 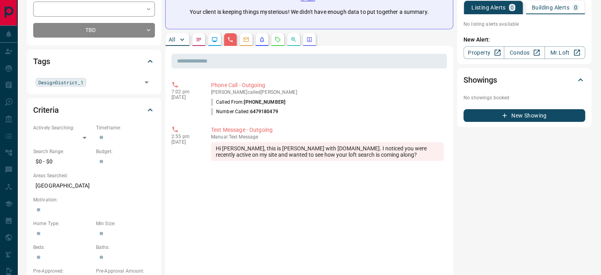 I want to click on div: Criteria, so click(x=94, y=110).